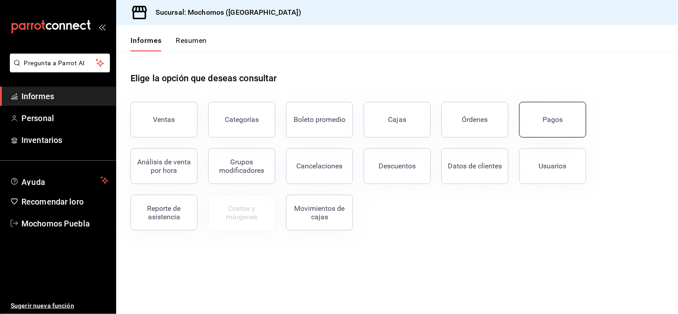 The image size is (678, 314). I want to click on button: Boleto promedio, so click(320, 120).